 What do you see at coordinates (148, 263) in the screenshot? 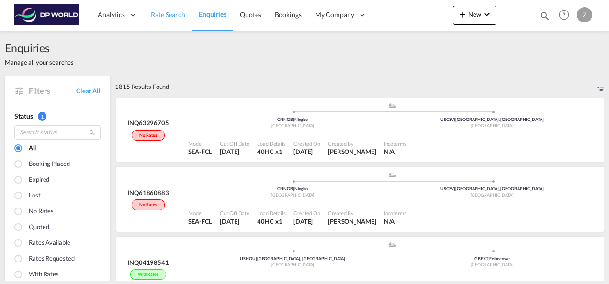
I see `div: INQ04198541` at bounding box center [148, 263].